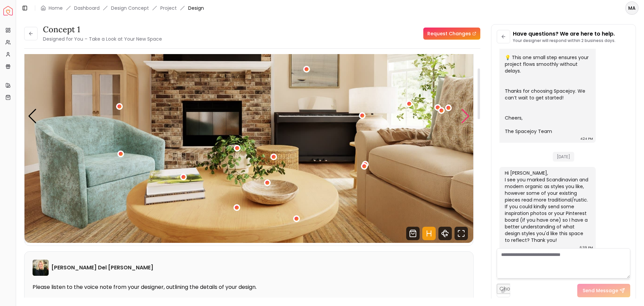  What do you see at coordinates (465, 116) in the screenshot?
I see `div: Next slide` at bounding box center [465, 116].